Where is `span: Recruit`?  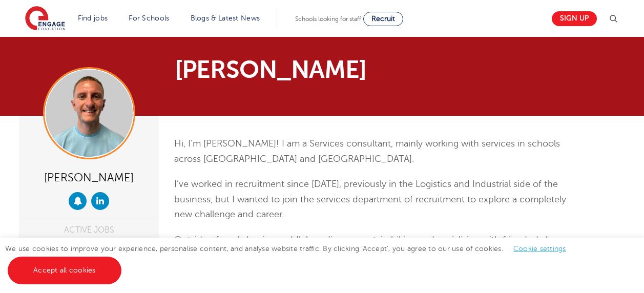 span: Recruit is located at coordinates (383, 19).